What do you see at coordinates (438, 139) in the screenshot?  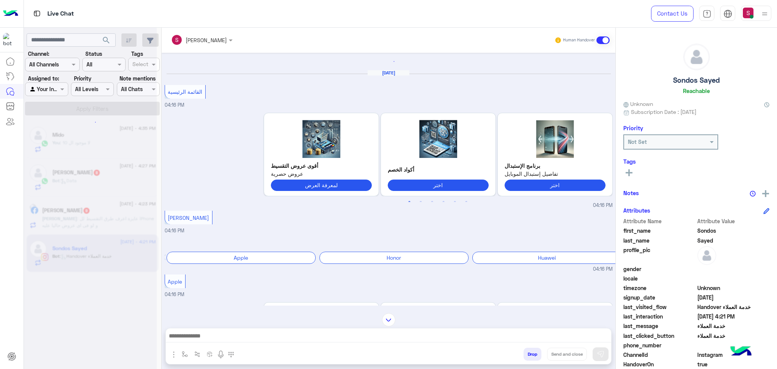 I see `img: 2K7YtdmFLnBuZw%3D%3D.png` at bounding box center [438, 139].